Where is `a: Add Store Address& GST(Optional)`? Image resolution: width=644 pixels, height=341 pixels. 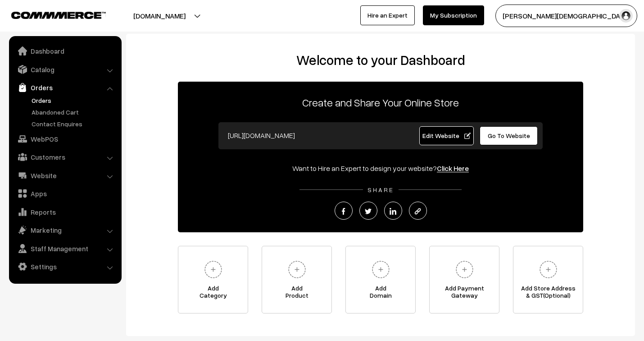 a: Add Store Address& GST(Optional) is located at coordinates (548, 280).